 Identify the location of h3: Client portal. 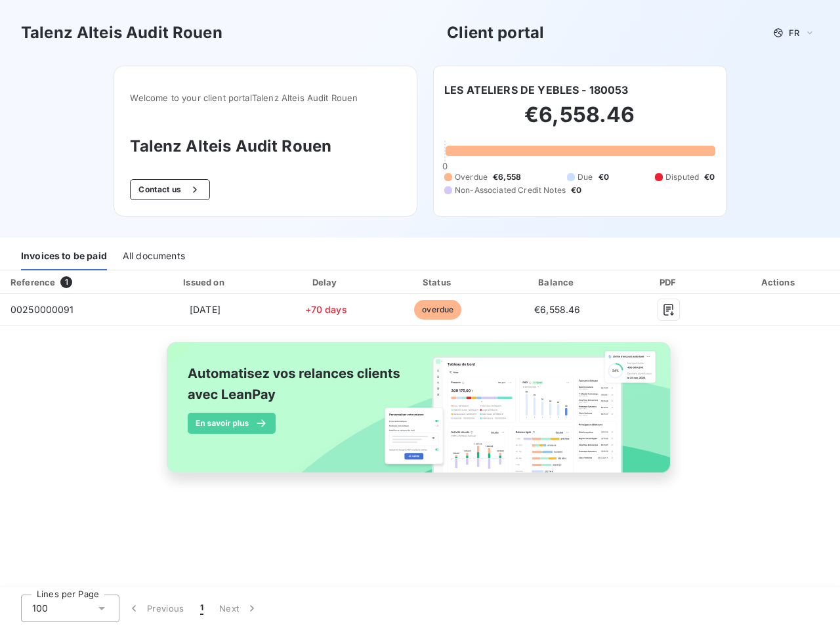
(495, 33).